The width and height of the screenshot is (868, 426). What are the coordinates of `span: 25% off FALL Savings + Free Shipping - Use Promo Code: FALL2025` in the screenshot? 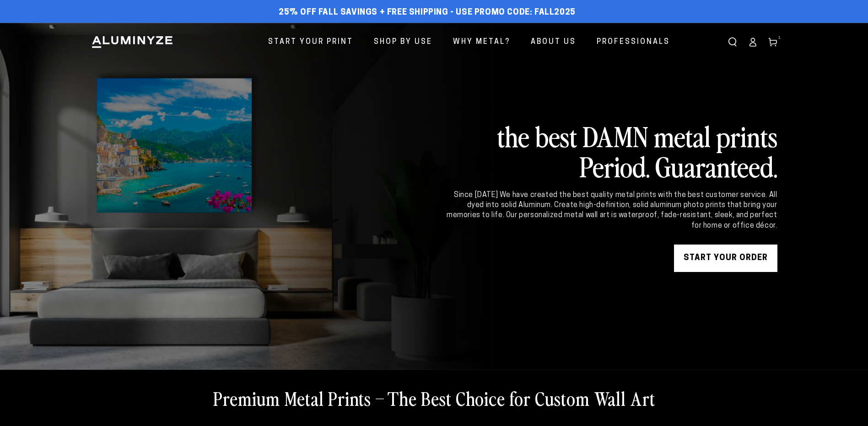 It's located at (427, 13).